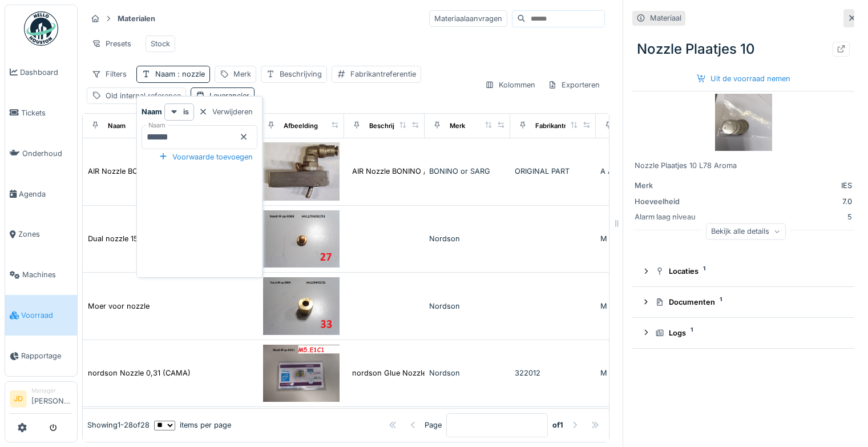 This screenshot has height=447, width=868. What do you see at coordinates (190, 74) in the screenshot?
I see `span: : nozzle` at bounding box center [190, 74].